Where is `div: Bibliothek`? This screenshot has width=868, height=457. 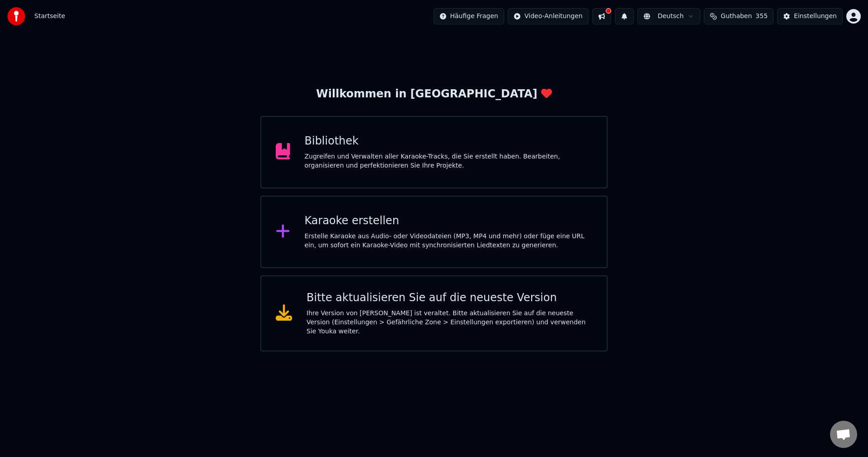
div: Bibliothek is located at coordinates (449, 141).